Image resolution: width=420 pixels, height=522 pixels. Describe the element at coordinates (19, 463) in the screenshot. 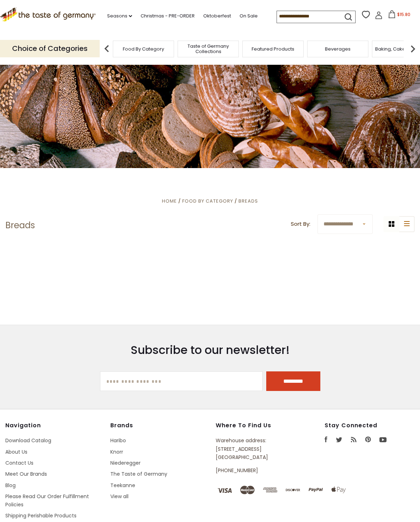

I see `a: Contact Us` at that location.